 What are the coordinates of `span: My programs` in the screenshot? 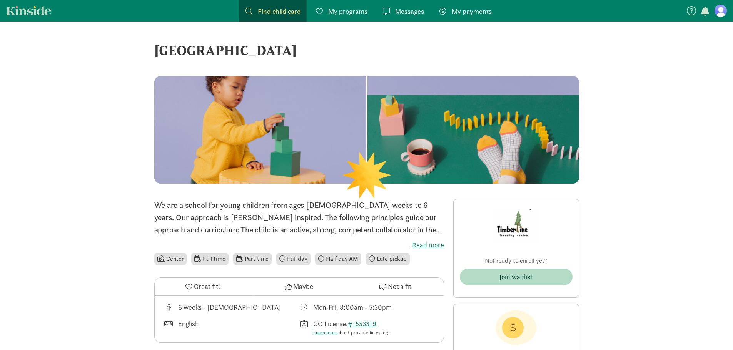 It's located at (348, 11).